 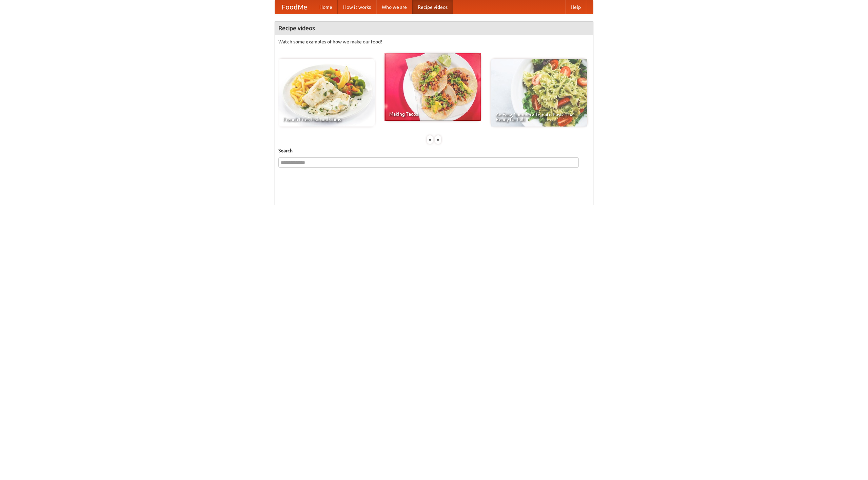 I want to click on a: Making Tacos, so click(x=433, y=87).